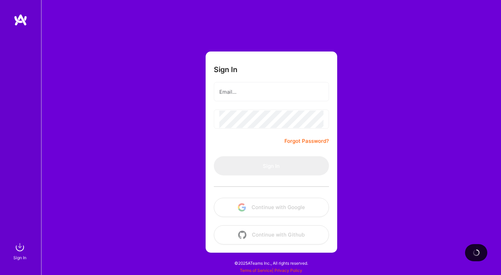 This screenshot has height=275, width=501. Describe the element at coordinates (272, 235) in the screenshot. I see `button: Continue with Github` at that location.